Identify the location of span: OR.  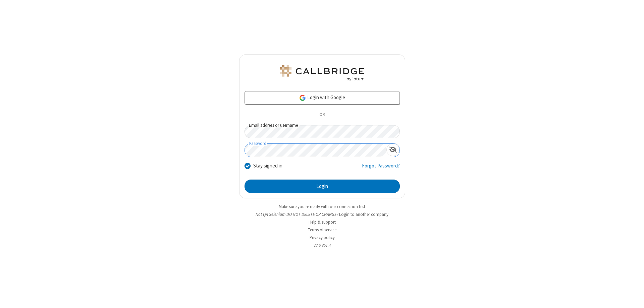
(322, 115).